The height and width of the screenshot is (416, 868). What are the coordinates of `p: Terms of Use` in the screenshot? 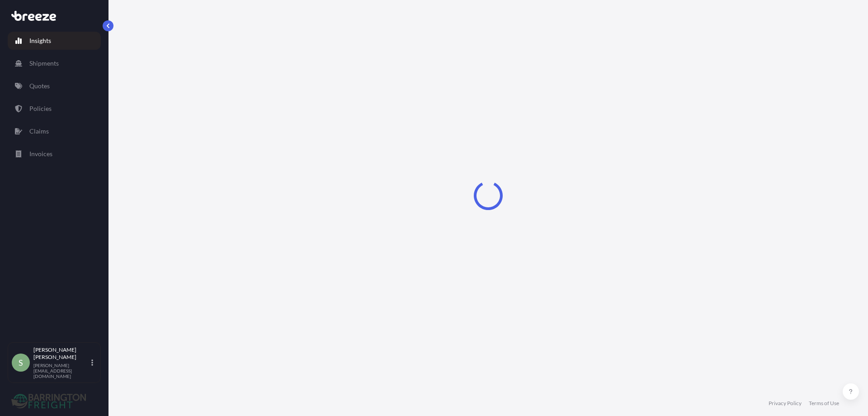 It's located at (824, 403).